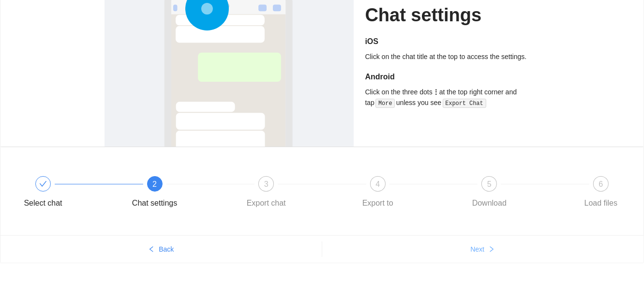 Image resolution: width=644 pixels, height=300 pixels. I want to click on h5: iOS, so click(452, 42).